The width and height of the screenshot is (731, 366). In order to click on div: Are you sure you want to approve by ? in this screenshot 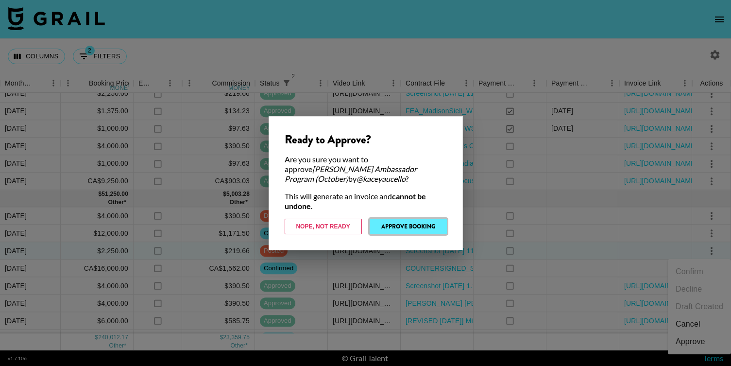, I will do `click(366, 169)`.